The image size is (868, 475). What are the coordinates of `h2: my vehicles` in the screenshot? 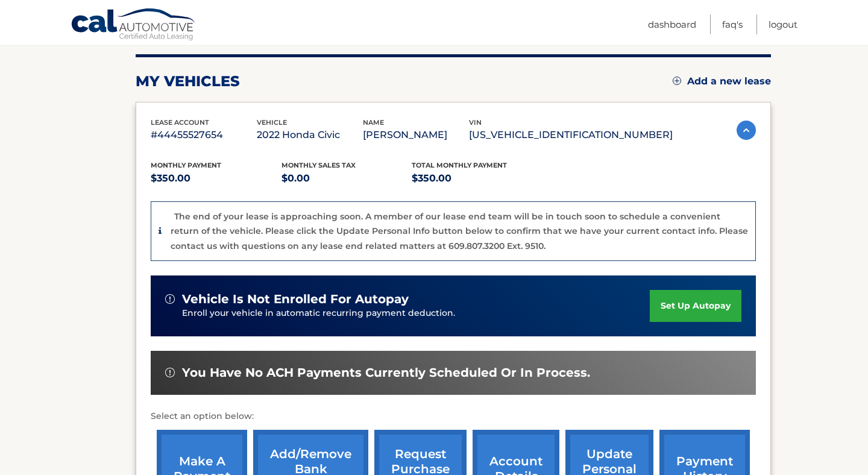 It's located at (187, 81).